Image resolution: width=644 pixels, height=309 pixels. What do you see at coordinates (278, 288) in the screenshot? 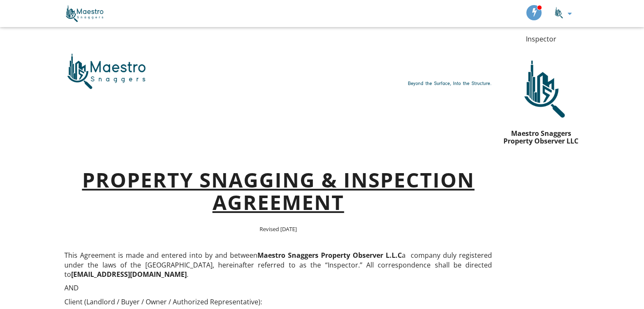
I see `p: AND` at bounding box center [278, 288].